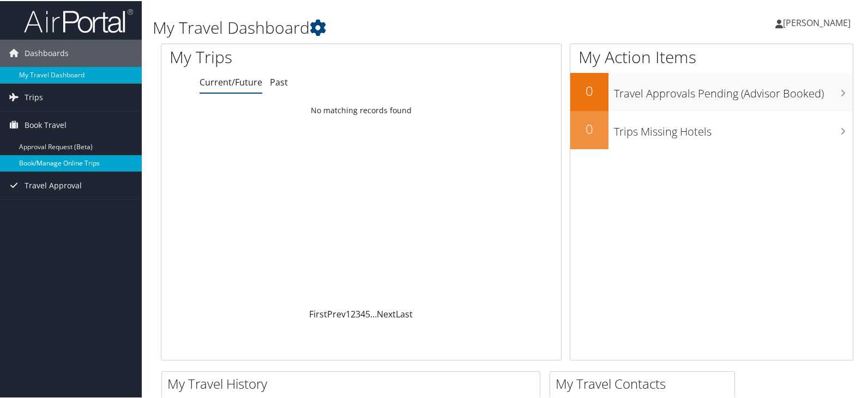 The height and width of the screenshot is (398, 868). What do you see at coordinates (711, 91) in the screenshot?
I see `a: 0Travel Approvals Pending (Advisor Booked)` at bounding box center [711, 91].